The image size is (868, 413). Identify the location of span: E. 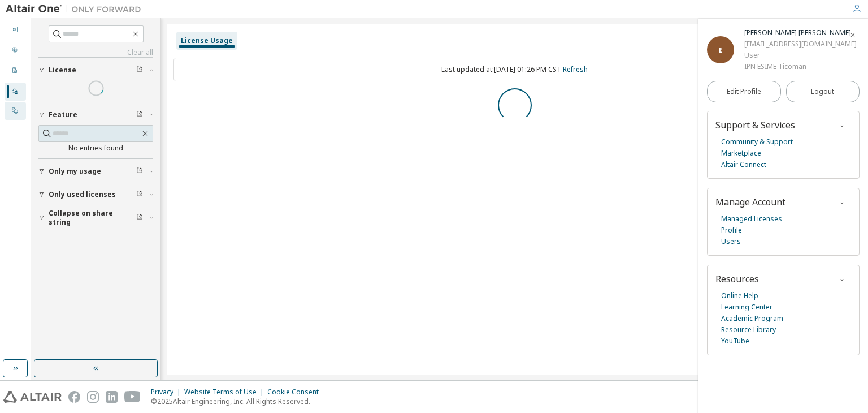
(721, 50).